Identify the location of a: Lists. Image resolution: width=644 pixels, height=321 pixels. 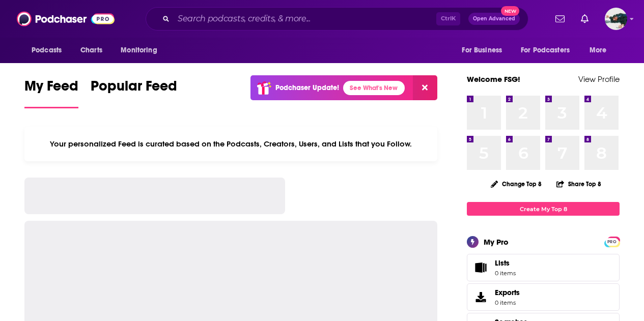
(543, 268).